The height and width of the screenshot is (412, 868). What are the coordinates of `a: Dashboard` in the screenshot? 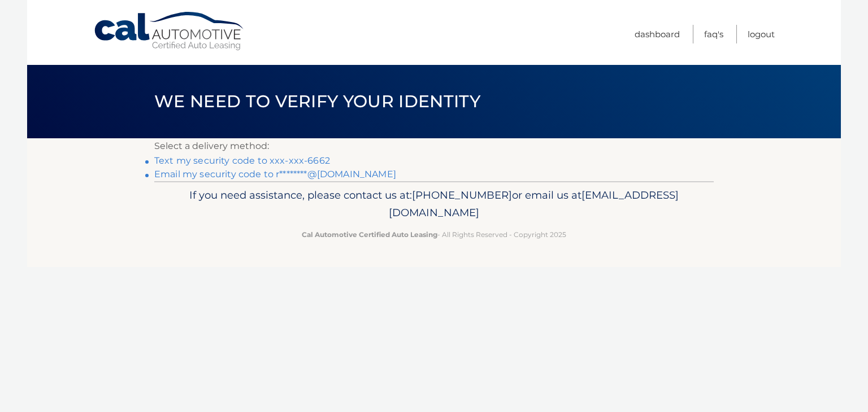 It's located at (657, 34).